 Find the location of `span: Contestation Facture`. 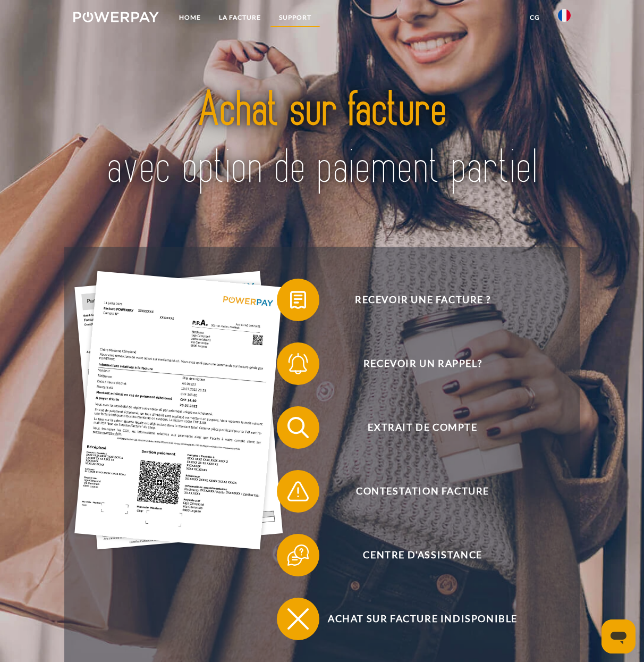

span: Contestation Facture is located at coordinates (422, 492).